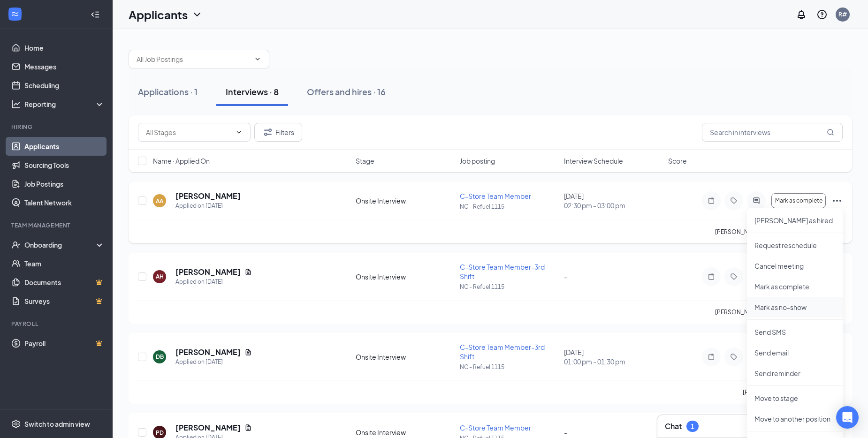 Image resolution: width=868 pixels, height=438 pixels. Describe the element at coordinates (168, 92) in the screenshot. I see `div: Applications · 1` at that location.